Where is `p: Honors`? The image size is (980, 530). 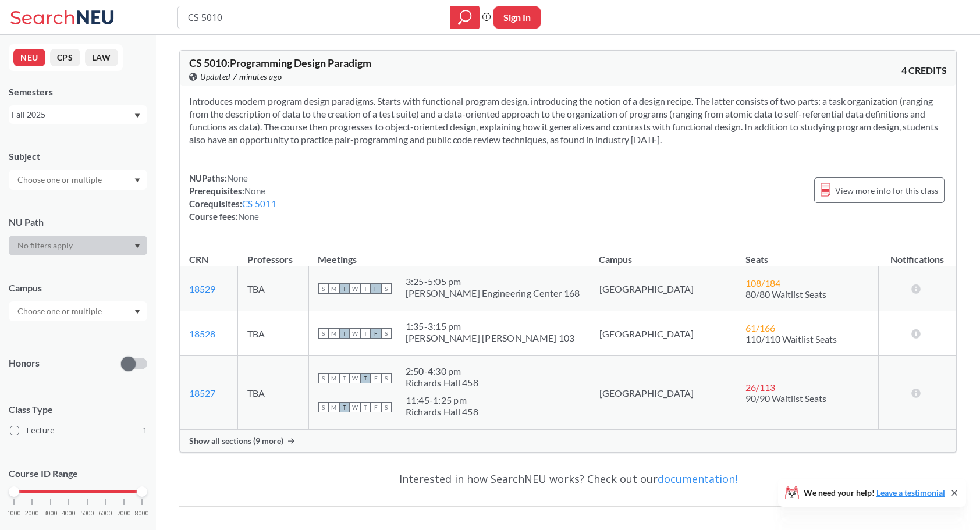 p: Honors is located at coordinates (24, 363).